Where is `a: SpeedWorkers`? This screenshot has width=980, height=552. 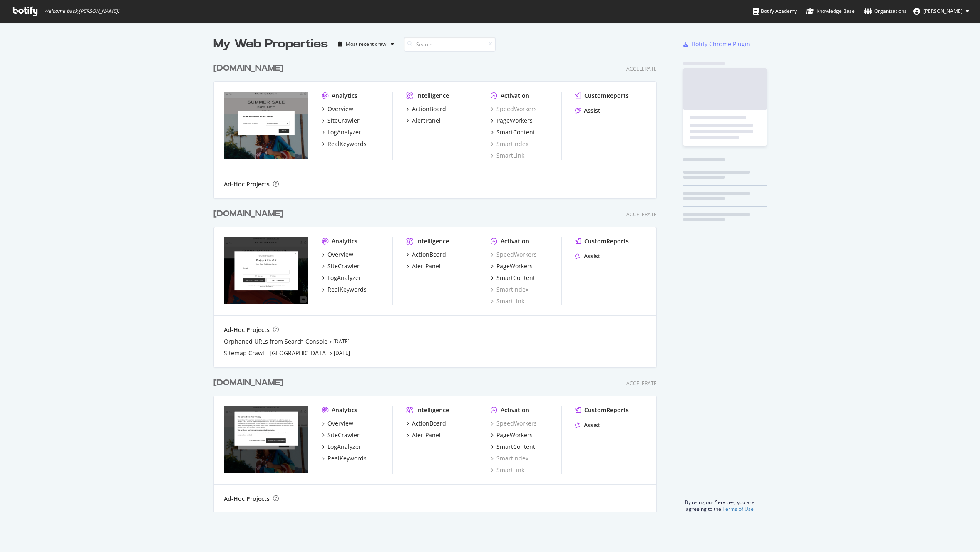 a: SpeedWorkers is located at coordinates (513, 109).